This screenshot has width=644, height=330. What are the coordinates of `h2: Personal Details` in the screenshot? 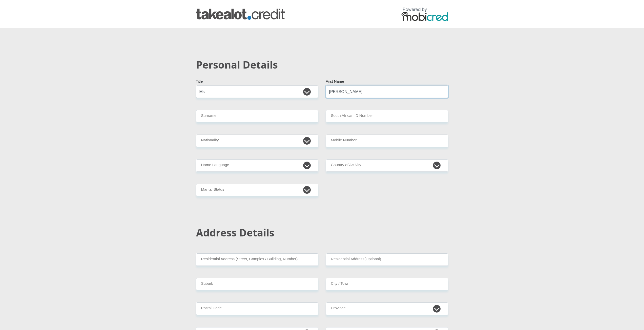 It's located at (322, 65).